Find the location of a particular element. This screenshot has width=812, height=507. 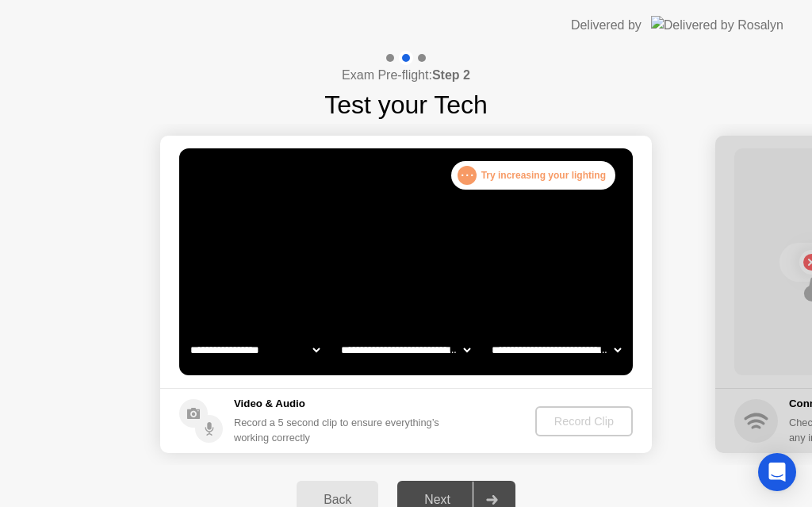

select: Available speakers is located at coordinates (405, 350).